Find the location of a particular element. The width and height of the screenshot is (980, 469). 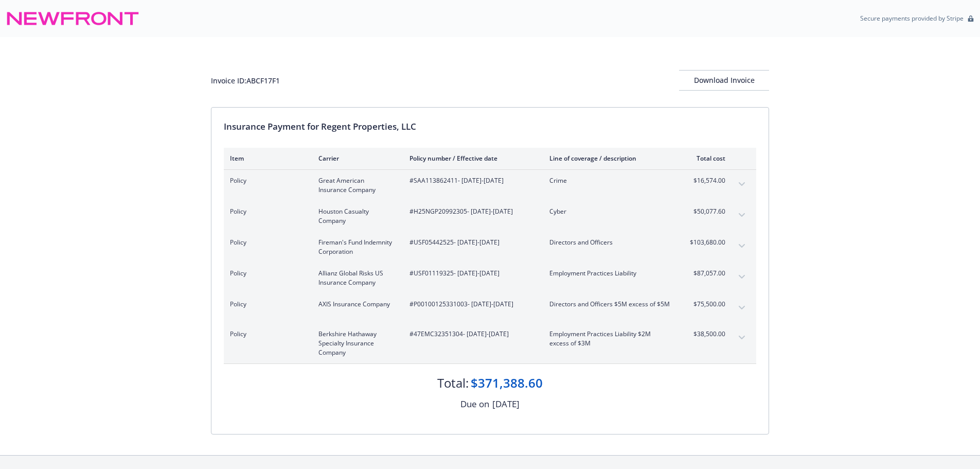

span: Crime is located at coordinates (610, 180).